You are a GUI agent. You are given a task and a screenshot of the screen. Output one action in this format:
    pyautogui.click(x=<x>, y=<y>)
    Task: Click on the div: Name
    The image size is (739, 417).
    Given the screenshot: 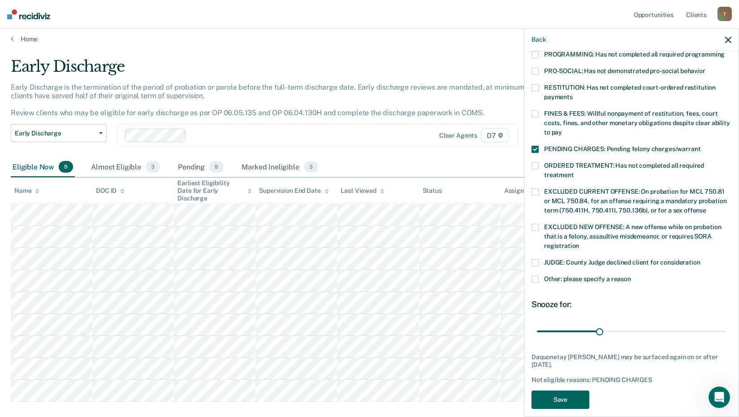 What is the action you would take?
    pyautogui.click(x=27, y=190)
    